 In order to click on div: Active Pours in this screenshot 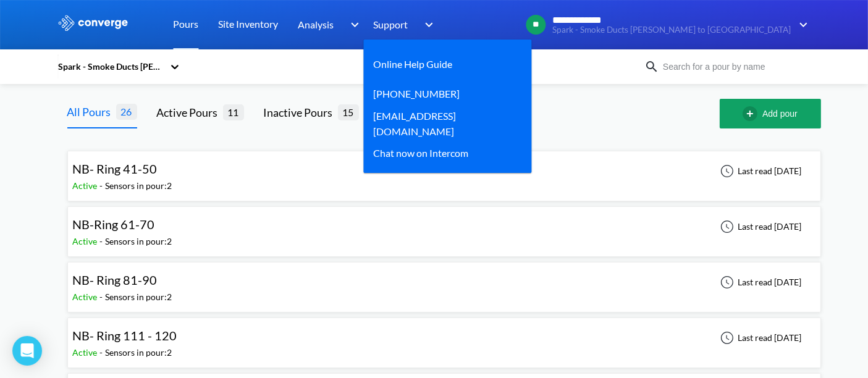, I will do `click(190, 112)`.